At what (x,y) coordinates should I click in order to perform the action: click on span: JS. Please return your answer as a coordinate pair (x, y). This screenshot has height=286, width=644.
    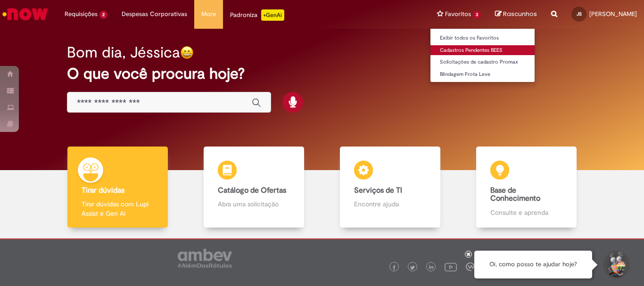
    Looking at the image, I should click on (579, 14).